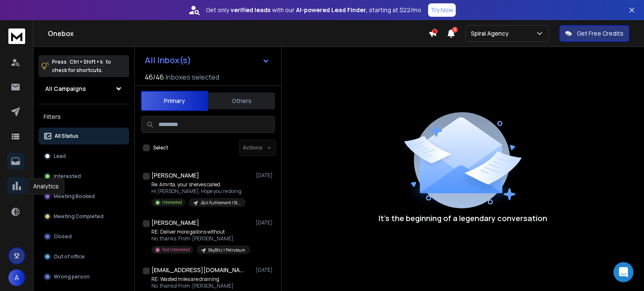  What do you see at coordinates (192, 77) in the screenshot?
I see `h3: Inboxes selected` at bounding box center [192, 77].